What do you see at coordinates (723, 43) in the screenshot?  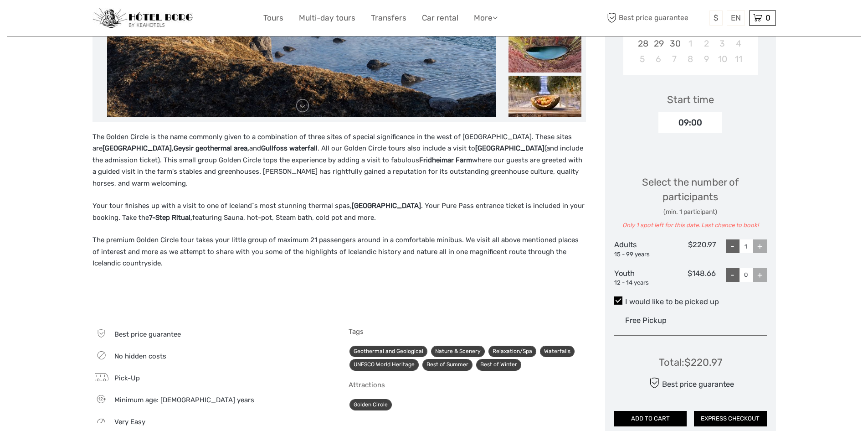 I see `div: Choose Friday, October 3rd, 2025` at bounding box center [723, 43].